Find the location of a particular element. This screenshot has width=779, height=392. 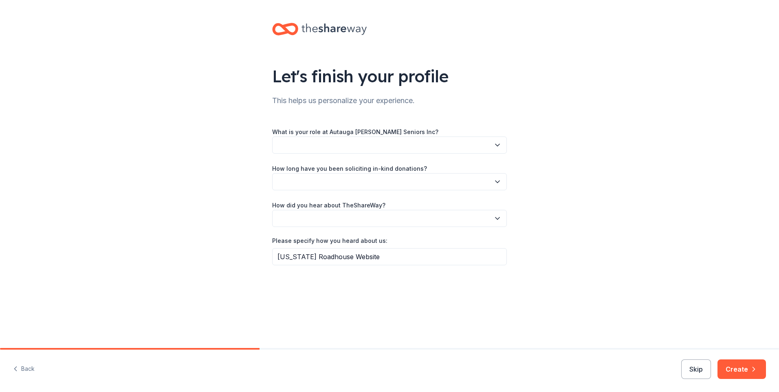

label: How did you hear about TheShareWay? is located at coordinates (329, 205).